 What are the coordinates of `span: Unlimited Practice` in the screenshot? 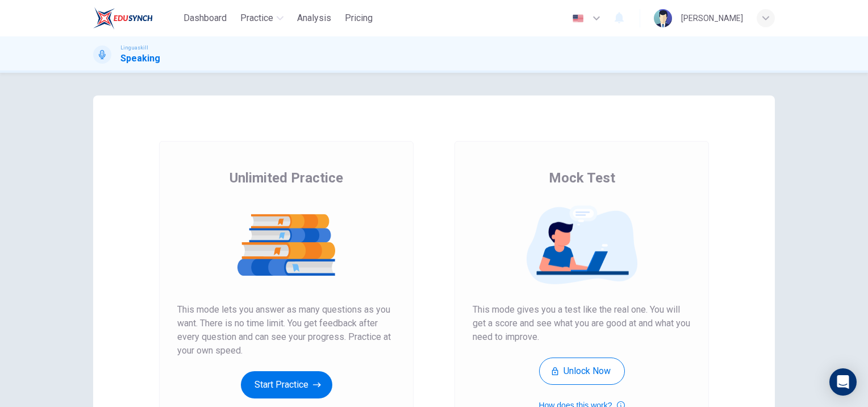 It's located at (286, 178).